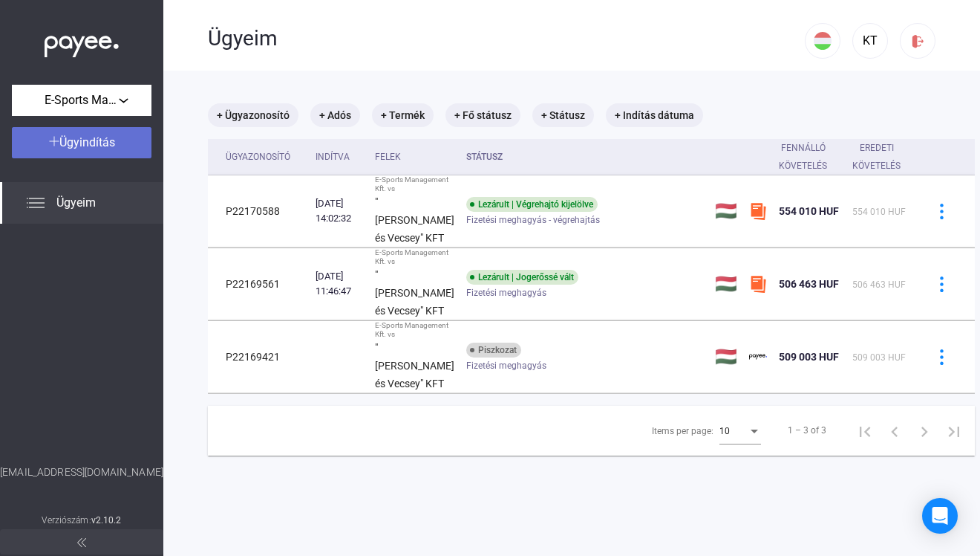 This screenshot has height=556, width=980. What do you see at coordinates (87, 142) in the screenshot?
I see `span: Ügyindítás` at bounding box center [87, 142].